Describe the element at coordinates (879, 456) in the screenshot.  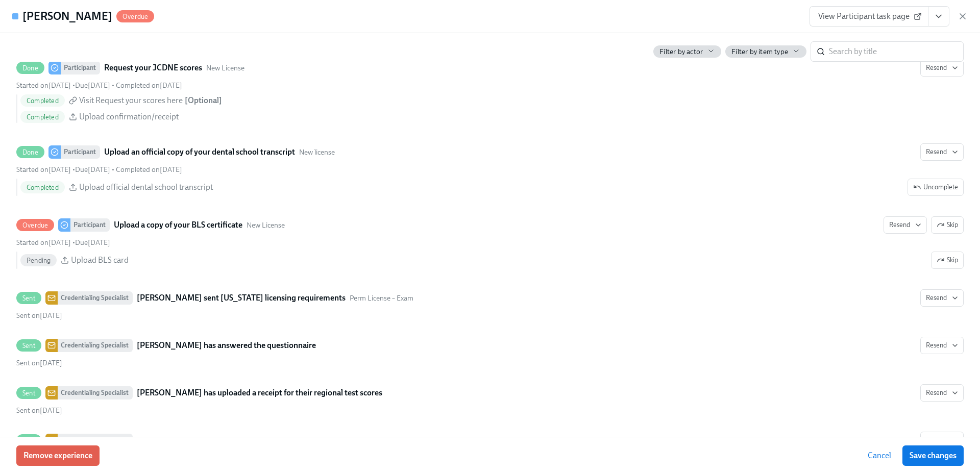
I see `span: Cancel` at that location.